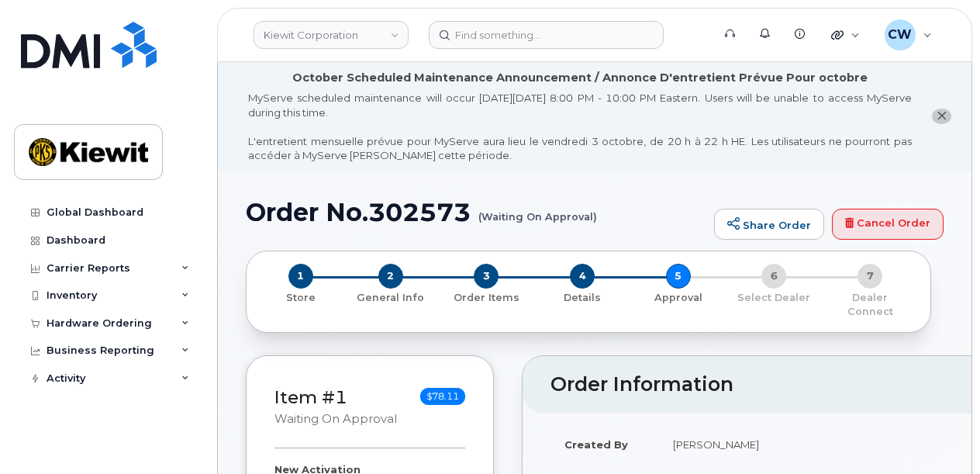  What do you see at coordinates (596, 444) in the screenshot?
I see `strong: Created By` at bounding box center [596, 444].